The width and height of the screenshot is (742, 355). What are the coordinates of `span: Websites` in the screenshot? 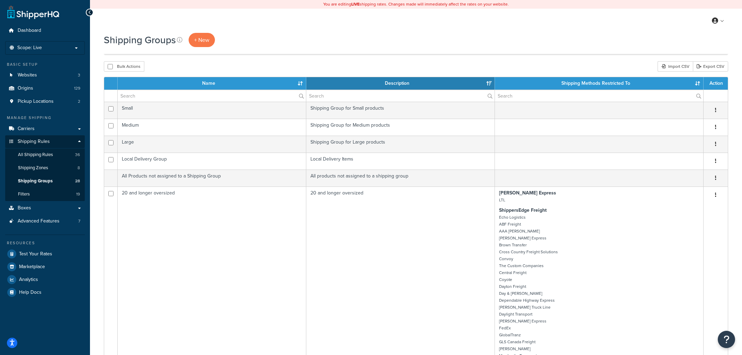 It's located at (27, 75).